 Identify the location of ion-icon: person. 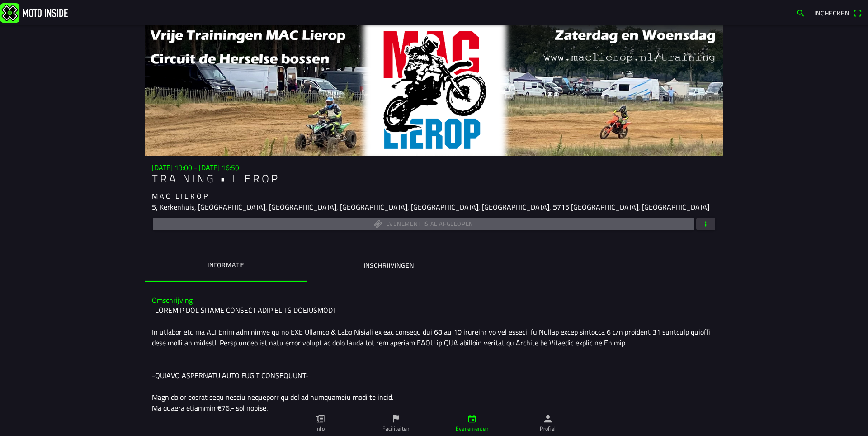
(548, 419).